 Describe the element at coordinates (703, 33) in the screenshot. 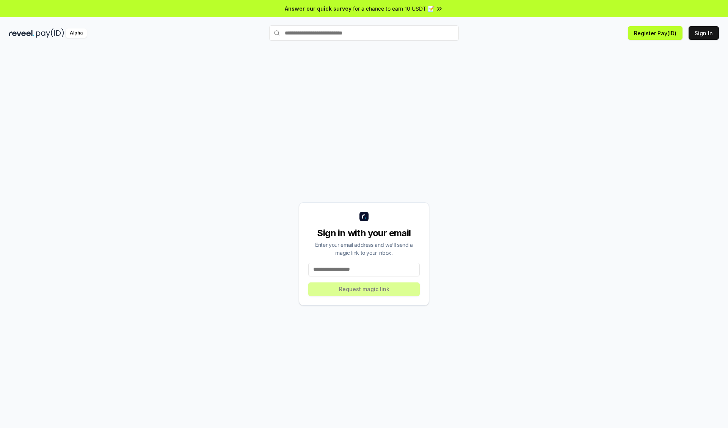

I see `button: Sign In` at that location.